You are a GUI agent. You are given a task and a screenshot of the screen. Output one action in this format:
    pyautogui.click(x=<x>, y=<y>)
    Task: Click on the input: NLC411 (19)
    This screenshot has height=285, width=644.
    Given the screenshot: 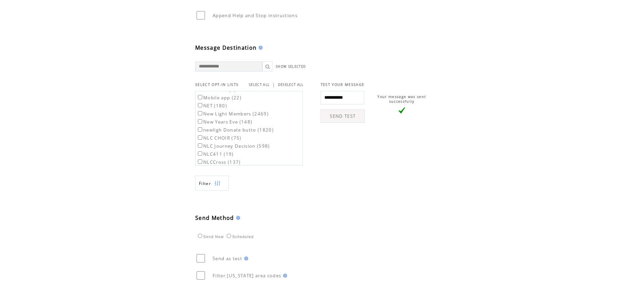 What is the action you would take?
    pyautogui.click(x=200, y=153)
    